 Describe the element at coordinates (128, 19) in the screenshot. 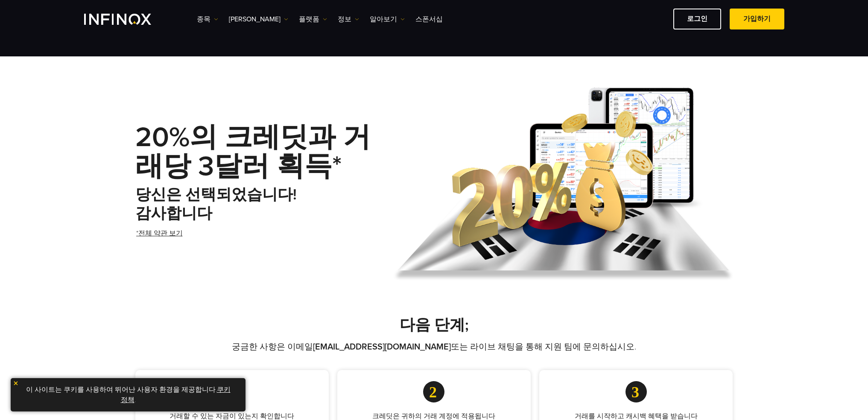

I see `a: INFINOX Logo` at that location.